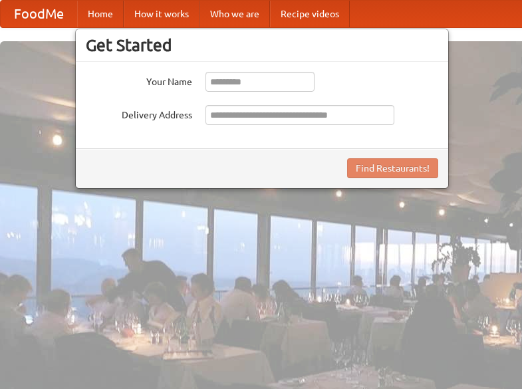 The width and height of the screenshot is (522, 389). What do you see at coordinates (310, 14) in the screenshot?
I see `a: Recipe videos` at bounding box center [310, 14].